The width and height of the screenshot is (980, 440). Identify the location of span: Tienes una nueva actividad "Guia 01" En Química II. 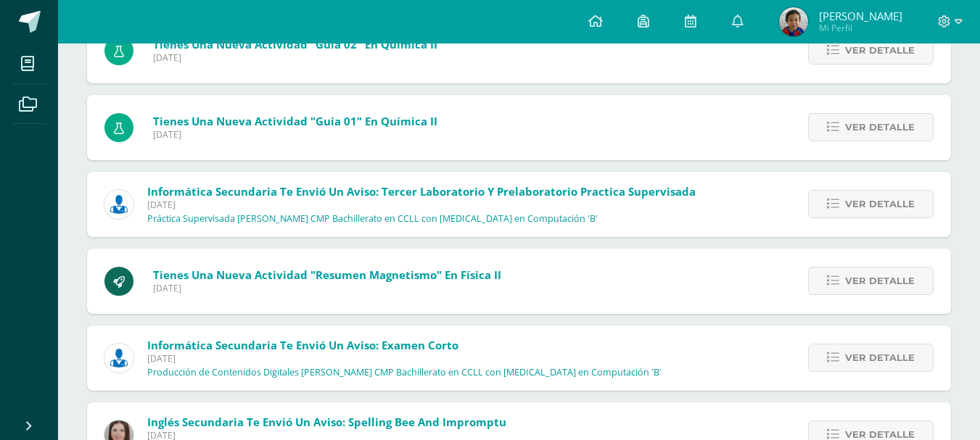
(295, 121).